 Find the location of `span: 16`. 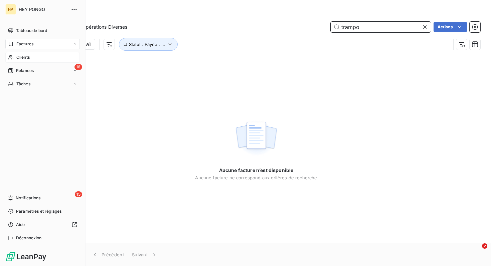

span: 16 is located at coordinates (78, 67).